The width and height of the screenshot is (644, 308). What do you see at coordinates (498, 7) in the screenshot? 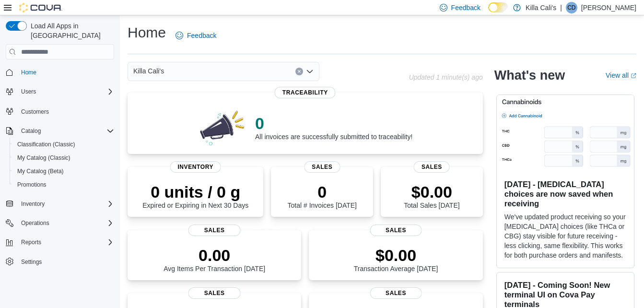
I see `input: Dark Mode` at bounding box center [498, 7].